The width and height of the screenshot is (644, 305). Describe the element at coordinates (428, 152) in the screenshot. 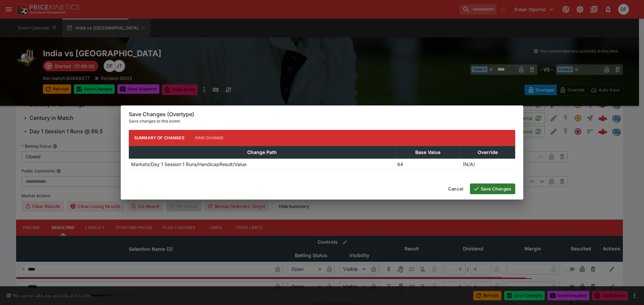

I see `th: Base Value` at that location.